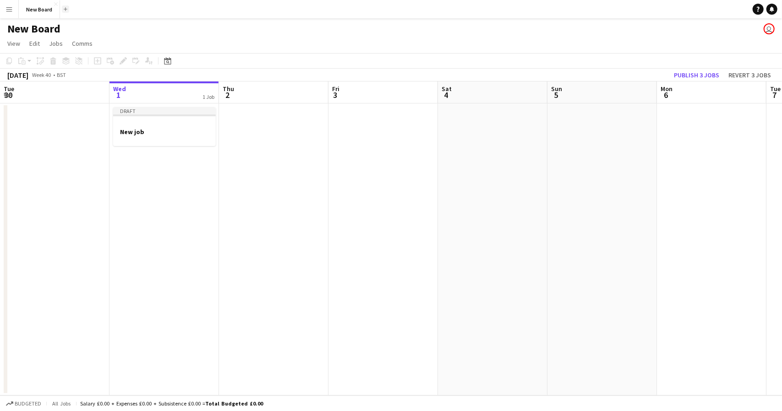 This screenshot has width=782, height=411. I want to click on span: 7, so click(775, 95).